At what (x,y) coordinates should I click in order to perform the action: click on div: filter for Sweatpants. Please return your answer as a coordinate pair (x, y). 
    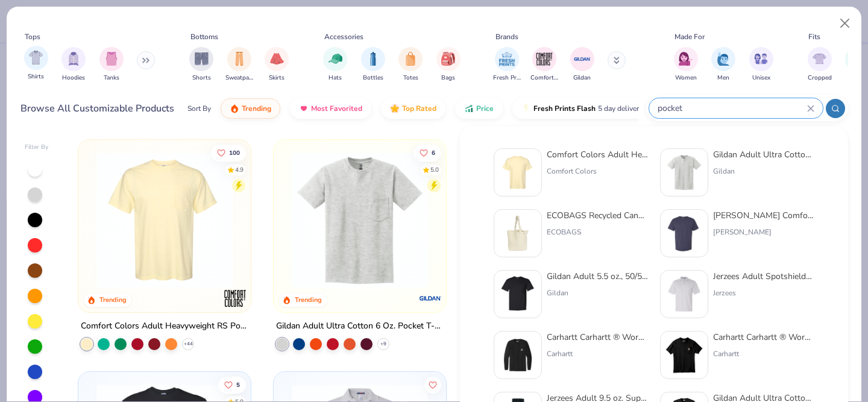
    Looking at the image, I should click on (239, 65).